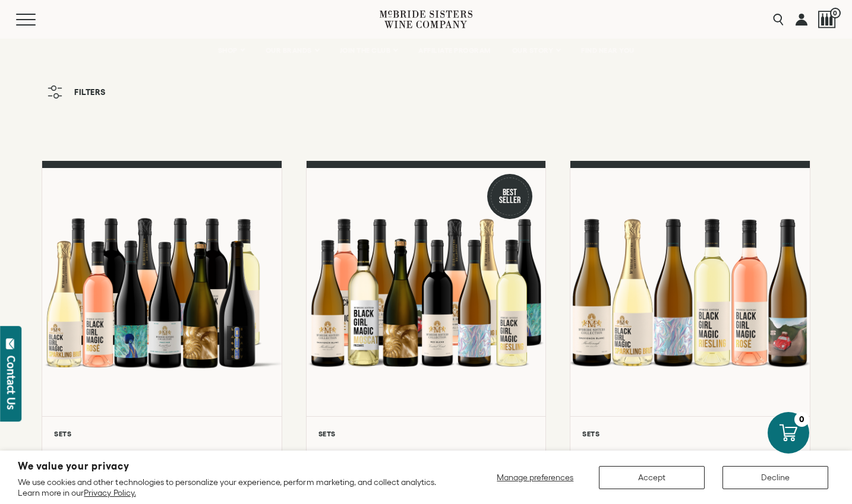 This screenshot has height=504, width=852. Describe the element at coordinates (534, 477) in the screenshot. I see `span: Manage preferences` at that location.